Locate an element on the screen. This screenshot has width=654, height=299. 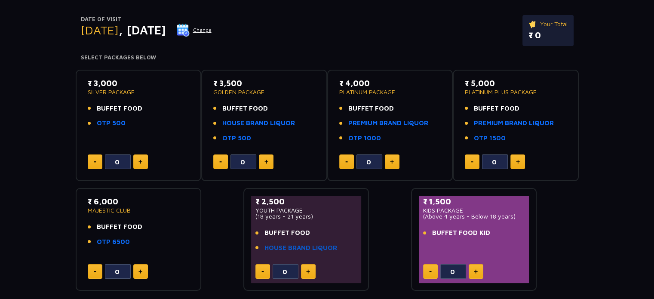
h4: Select Packages Below is located at coordinates (327, 58).